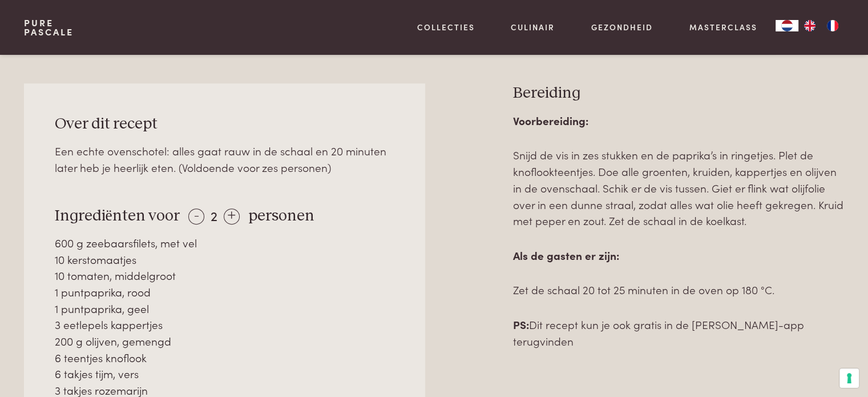 The height and width of the screenshot is (397, 868). Describe the element at coordinates (117, 216) in the screenshot. I see `span: Ingrediënten voor` at that location.